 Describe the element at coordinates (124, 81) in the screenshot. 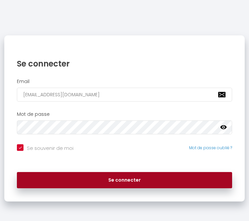

I see `h2: Email` at that location.